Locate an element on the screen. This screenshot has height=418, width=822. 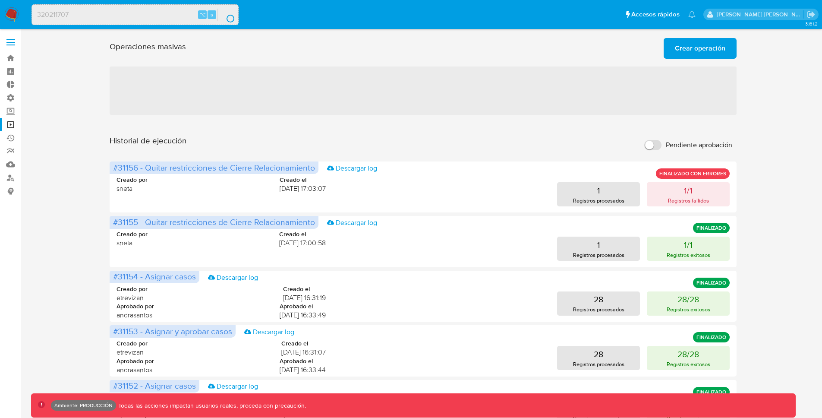
p: Ambiente: PRODUCCIÓN is located at coordinates (83, 405).